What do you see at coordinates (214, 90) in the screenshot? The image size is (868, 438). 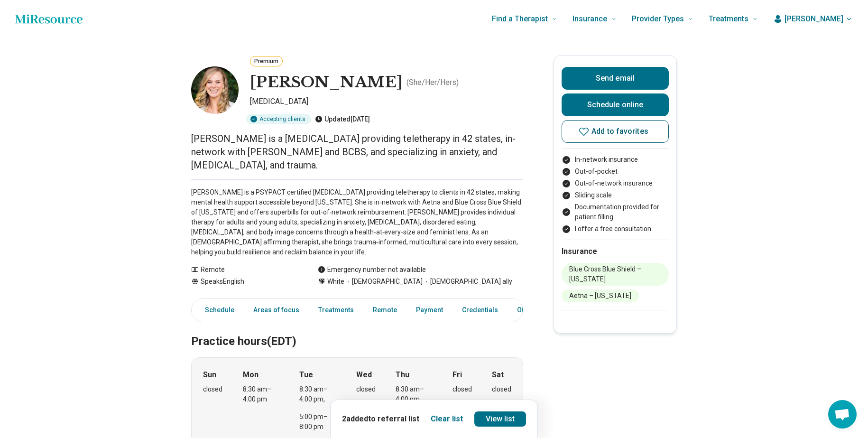 I see `img: Amelia Miller, Psychologist` at bounding box center [214, 90].